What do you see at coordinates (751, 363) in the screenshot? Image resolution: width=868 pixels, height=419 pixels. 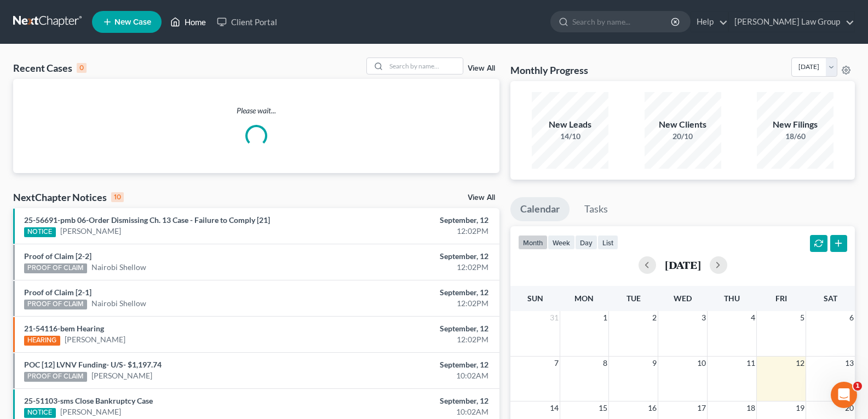 I see `span: 11` at bounding box center [751, 363].